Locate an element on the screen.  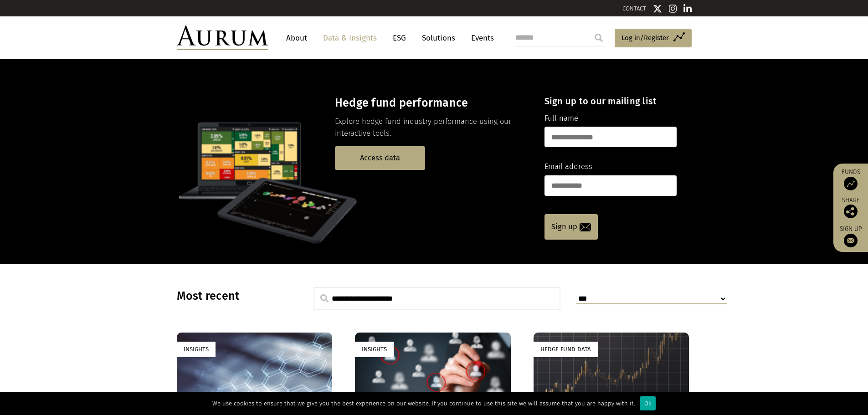
div: Ok is located at coordinates (648, 403).